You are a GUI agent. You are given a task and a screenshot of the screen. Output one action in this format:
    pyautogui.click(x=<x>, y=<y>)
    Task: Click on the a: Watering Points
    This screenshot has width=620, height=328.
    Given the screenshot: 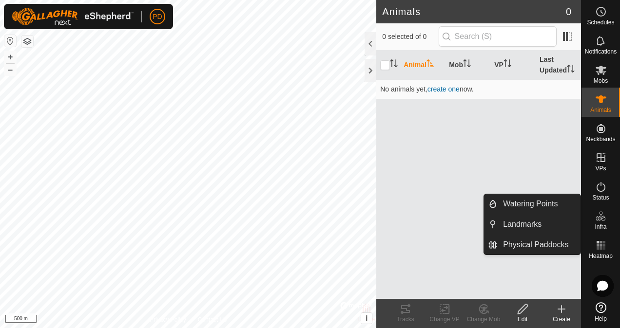 What is the action you would take?
    pyautogui.click(x=538, y=204)
    